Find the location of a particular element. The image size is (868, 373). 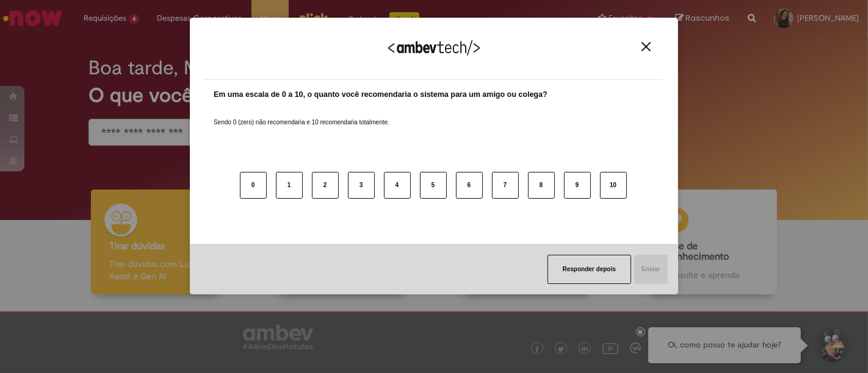

img: Logo Ambevtech is located at coordinates (434, 48).